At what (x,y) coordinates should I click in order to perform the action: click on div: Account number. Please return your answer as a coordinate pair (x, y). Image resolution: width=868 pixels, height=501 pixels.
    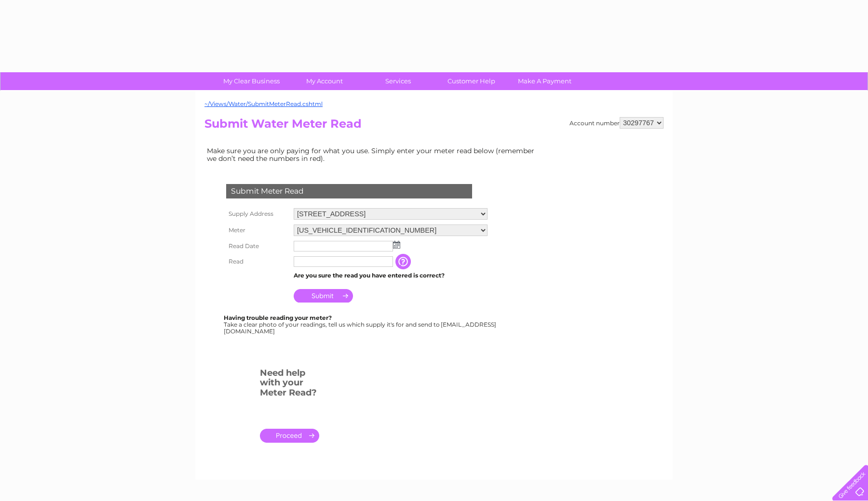
    Looking at the image, I should click on (616, 123).